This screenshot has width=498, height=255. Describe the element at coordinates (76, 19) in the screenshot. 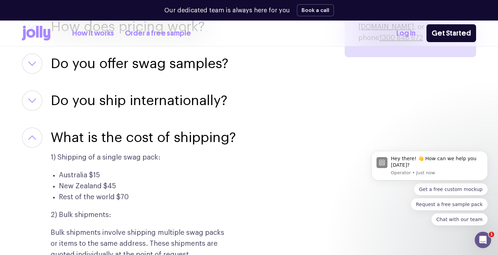

I see `div: Message content` at that location.